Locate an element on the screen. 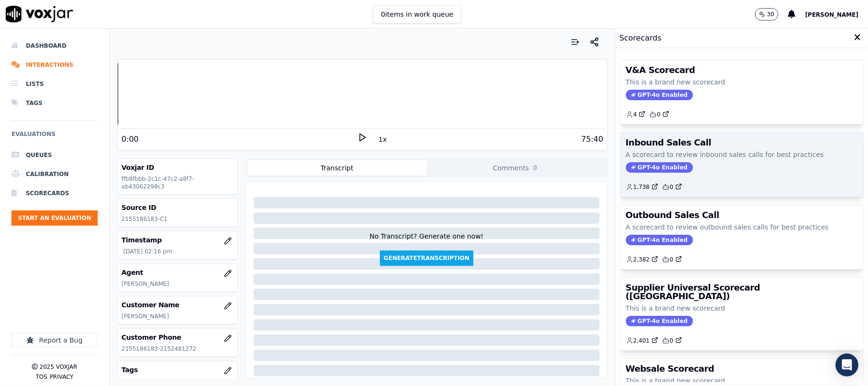 Image resolution: width=868 pixels, height=386 pixels. button: TOS is located at coordinates (42, 377).